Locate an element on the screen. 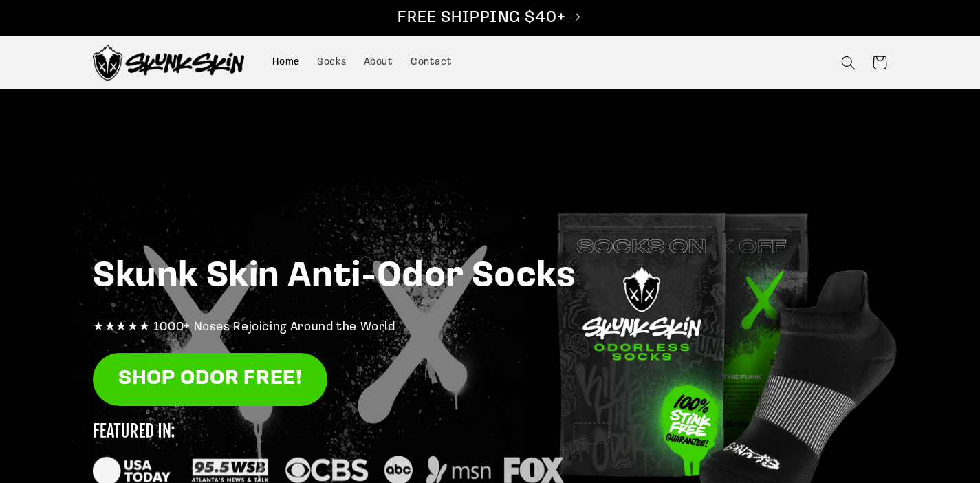 This screenshot has height=483, width=980. p: FREE SHIPPING $40+ is located at coordinates (490, 18).